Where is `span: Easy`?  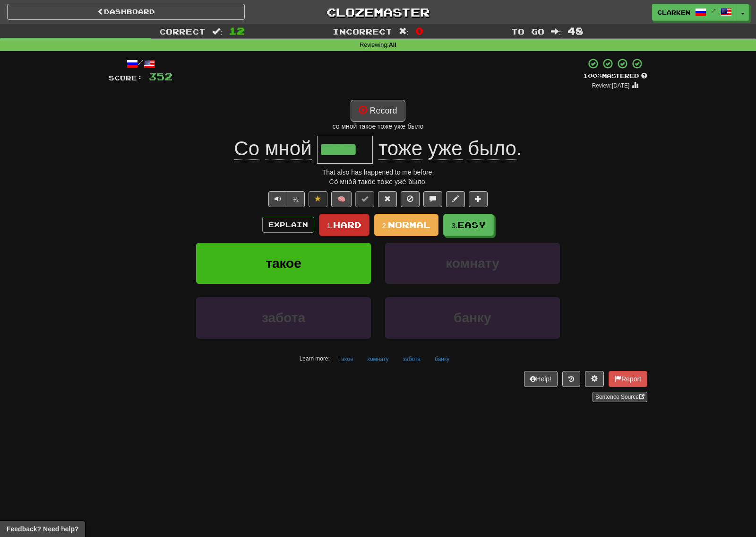
span: Easy is located at coordinates (471, 225).